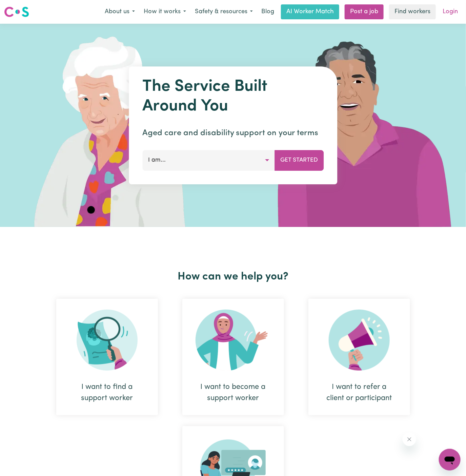 The height and width of the screenshot is (476, 466). I want to click on img: Careseekers logo, so click(17, 12).